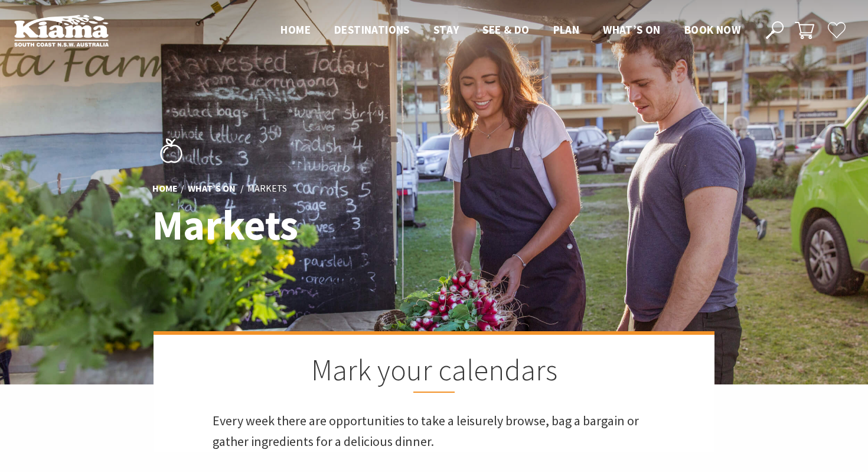 The image size is (868, 472). What do you see at coordinates (510, 30) in the screenshot?
I see `nav: Main Menu` at bounding box center [510, 30].